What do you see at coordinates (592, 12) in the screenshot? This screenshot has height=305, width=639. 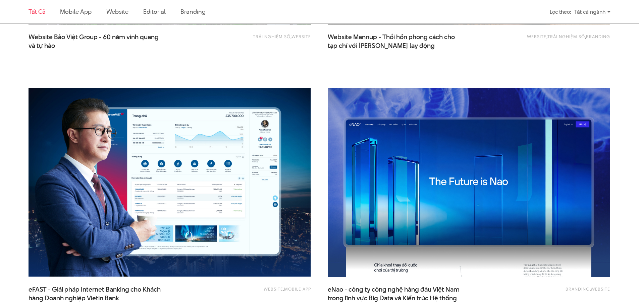 I see `div: Tất cả ngành` at bounding box center [592, 12].